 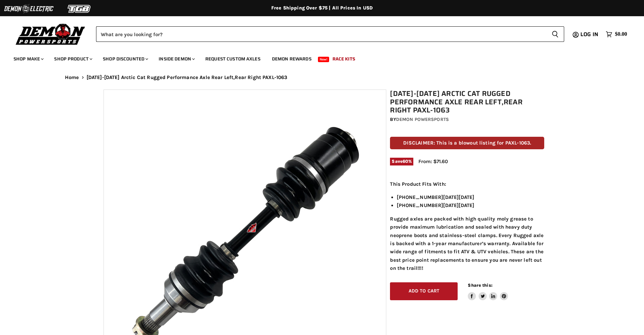 I want to click on input: Search, so click(x=321, y=34).